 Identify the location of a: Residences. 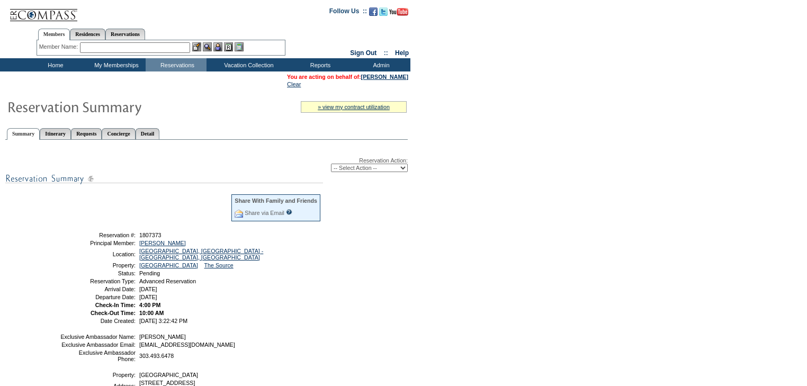
(87, 34).